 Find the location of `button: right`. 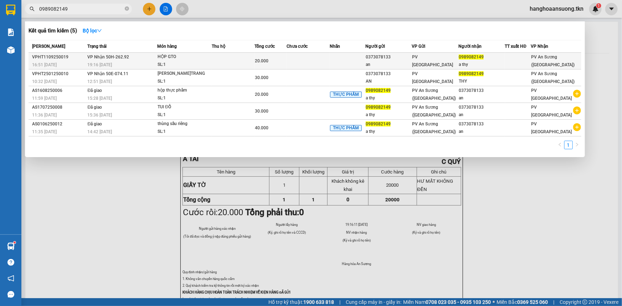

button: right is located at coordinates (577, 145).